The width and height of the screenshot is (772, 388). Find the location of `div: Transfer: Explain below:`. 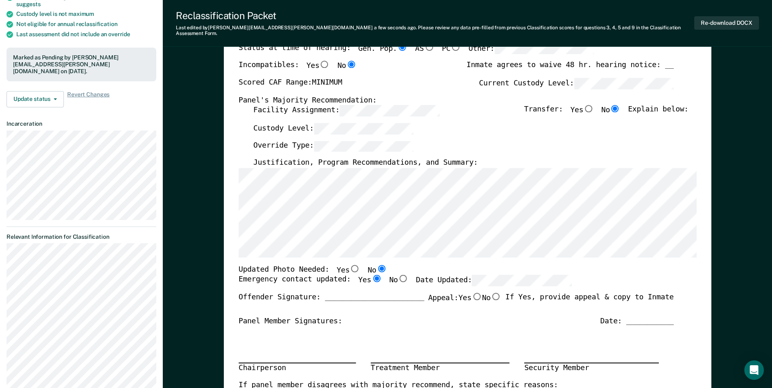

div: Transfer: Explain below: is located at coordinates (606, 114).